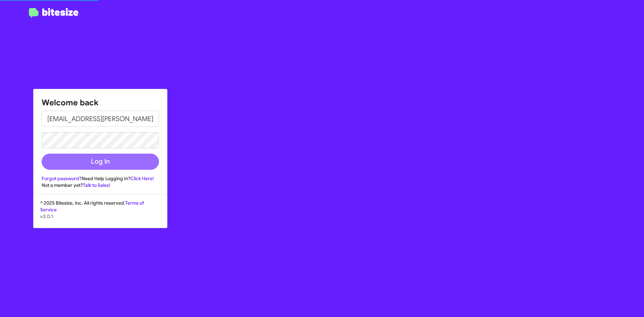 This screenshot has height=317, width=644. Describe the element at coordinates (101, 178) in the screenshot. I see `div: Need Help Logging In?` at that location.